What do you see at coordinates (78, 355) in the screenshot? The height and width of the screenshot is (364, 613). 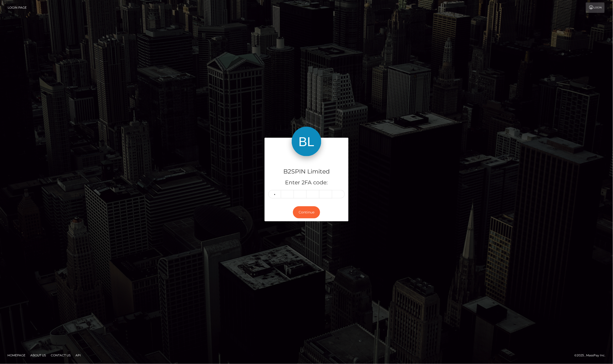 I see `a: API` at bounding box center [78, 355].